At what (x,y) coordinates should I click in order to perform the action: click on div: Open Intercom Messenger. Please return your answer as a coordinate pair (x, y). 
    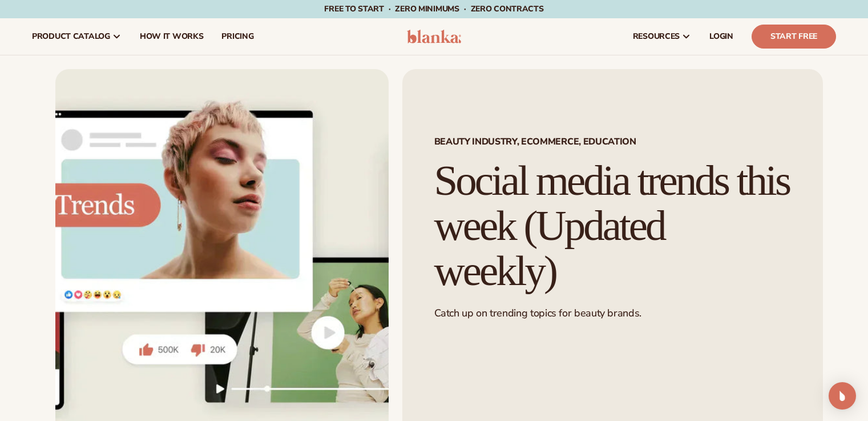
    Looking at the image, I should click on (843, 396).